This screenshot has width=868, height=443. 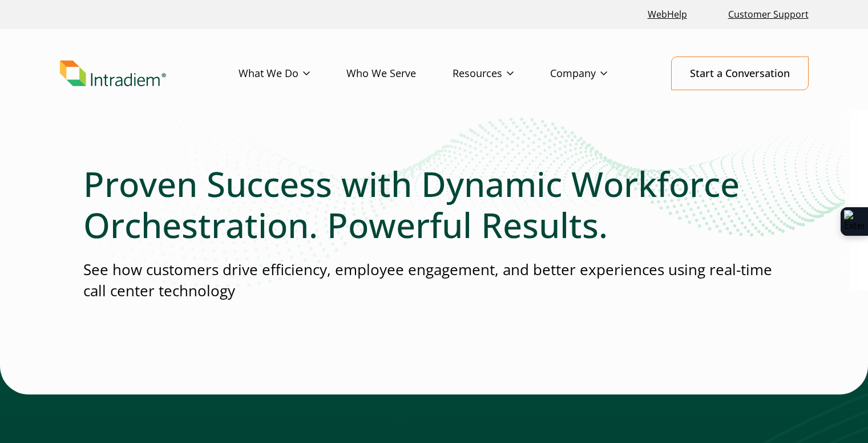 I want to click on a: Start a Conversation, so click(x=740, y=73).